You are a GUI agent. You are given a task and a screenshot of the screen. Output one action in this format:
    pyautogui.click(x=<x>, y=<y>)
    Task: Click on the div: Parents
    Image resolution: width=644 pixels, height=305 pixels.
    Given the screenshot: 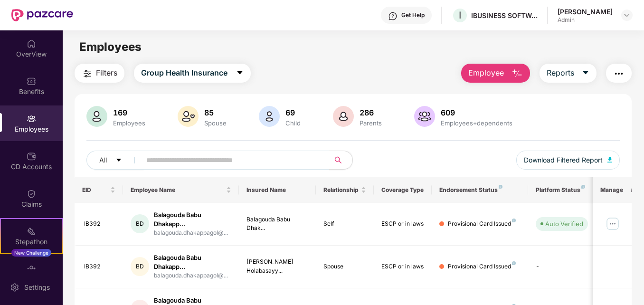 What is the action you would take?
    pyautogui.click(x=370, y=123)
    